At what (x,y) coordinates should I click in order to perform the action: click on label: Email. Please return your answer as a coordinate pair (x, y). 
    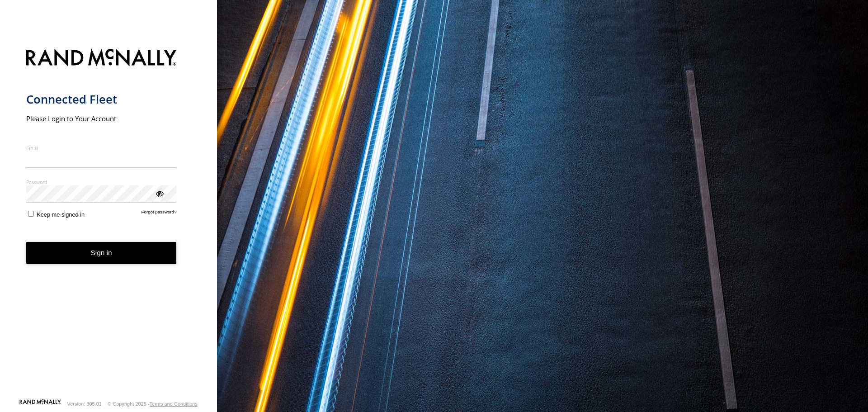
    Looking at the image, I should click on (101, 148).